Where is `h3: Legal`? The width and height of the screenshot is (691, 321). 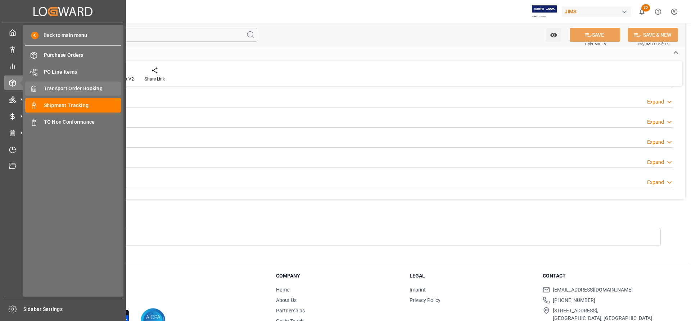 h3: Legal is located at coordinates (472, 276).